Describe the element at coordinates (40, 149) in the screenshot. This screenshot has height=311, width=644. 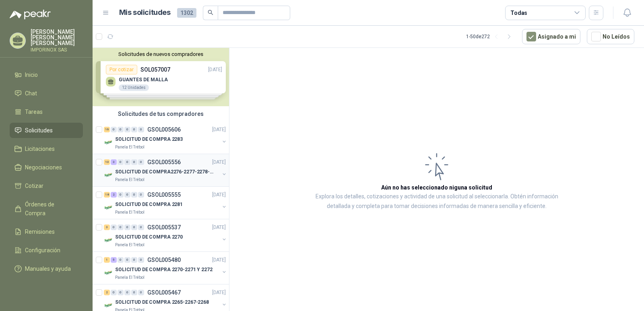
I see `span: Licitaciones` at that location.